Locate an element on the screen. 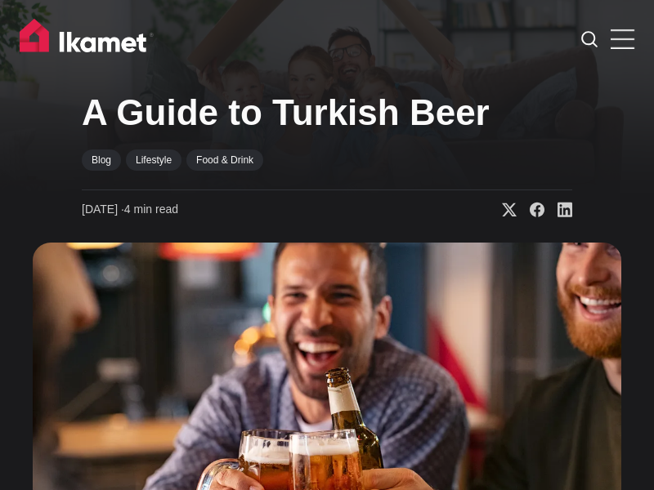  a: Share on Facebook is located at coordinates (530, 210).